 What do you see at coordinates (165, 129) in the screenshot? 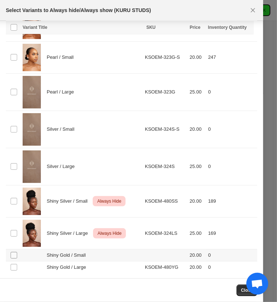
I see `td: KSOEM-324S-S` at bounding box center [165, 129].